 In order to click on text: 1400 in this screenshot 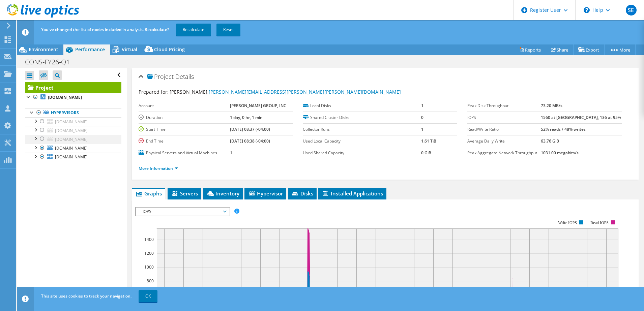, I will do `click(149, 239)`.